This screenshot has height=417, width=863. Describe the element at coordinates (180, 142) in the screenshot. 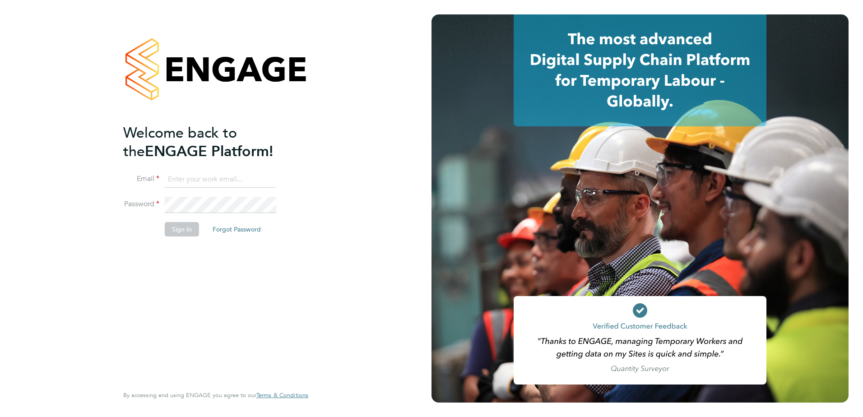

I see `span: Welcome back to the` at that location.